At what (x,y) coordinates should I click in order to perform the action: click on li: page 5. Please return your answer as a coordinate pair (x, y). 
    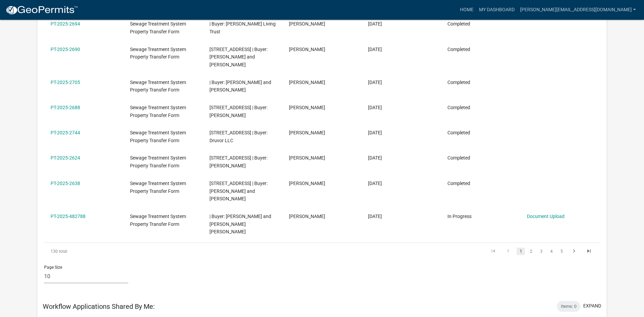
    Looking at the image, I should click on (562, 251).